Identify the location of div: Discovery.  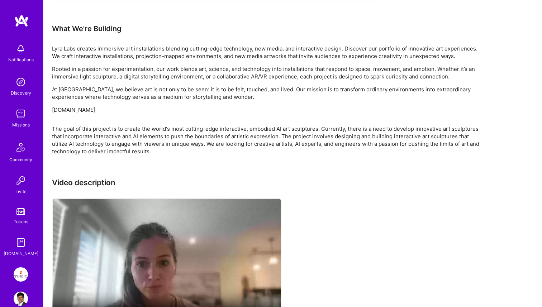
(21, 93).